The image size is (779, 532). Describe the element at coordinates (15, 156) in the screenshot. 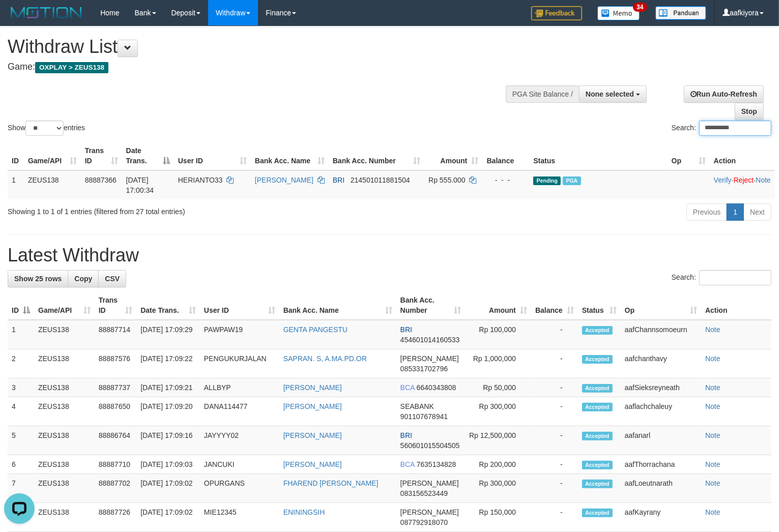

I see `th: ID` at that location.